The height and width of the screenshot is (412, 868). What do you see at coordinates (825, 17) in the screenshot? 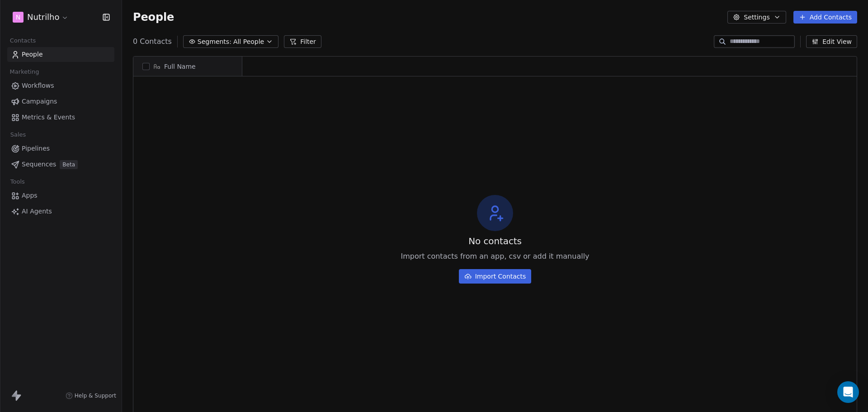
I see `button: Add Contacts` at bounding box center [825, 17].